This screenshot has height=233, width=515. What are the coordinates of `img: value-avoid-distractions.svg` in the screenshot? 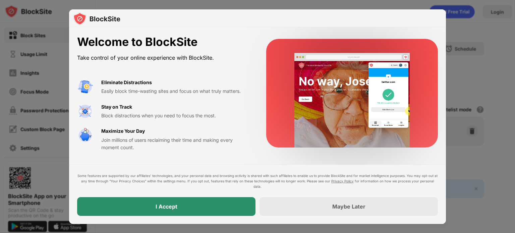 It's located at (85, 87).